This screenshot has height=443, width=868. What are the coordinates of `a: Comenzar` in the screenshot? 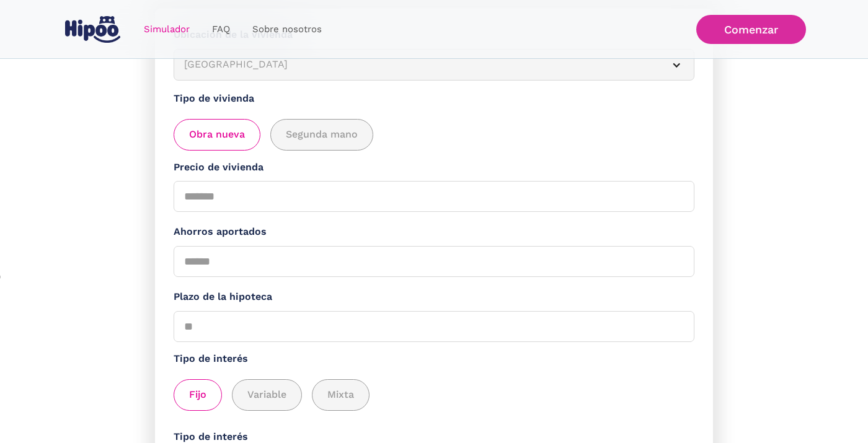 It's located at (751, 29).